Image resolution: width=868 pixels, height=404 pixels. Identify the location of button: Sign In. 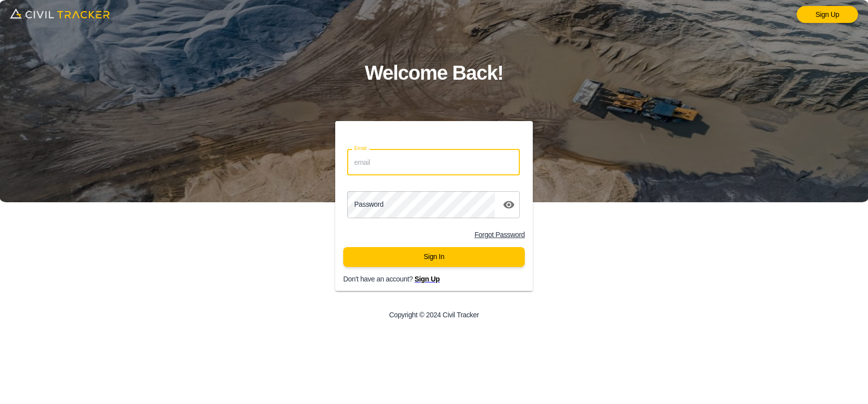
(434, 257).